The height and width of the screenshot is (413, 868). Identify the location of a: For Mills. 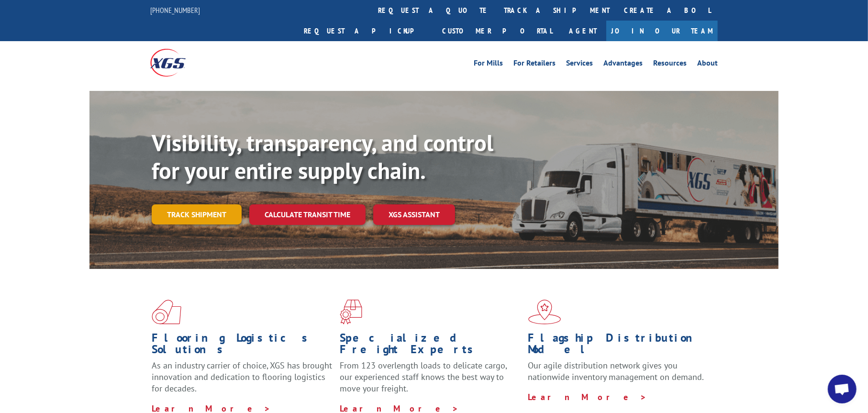
(488, 65).